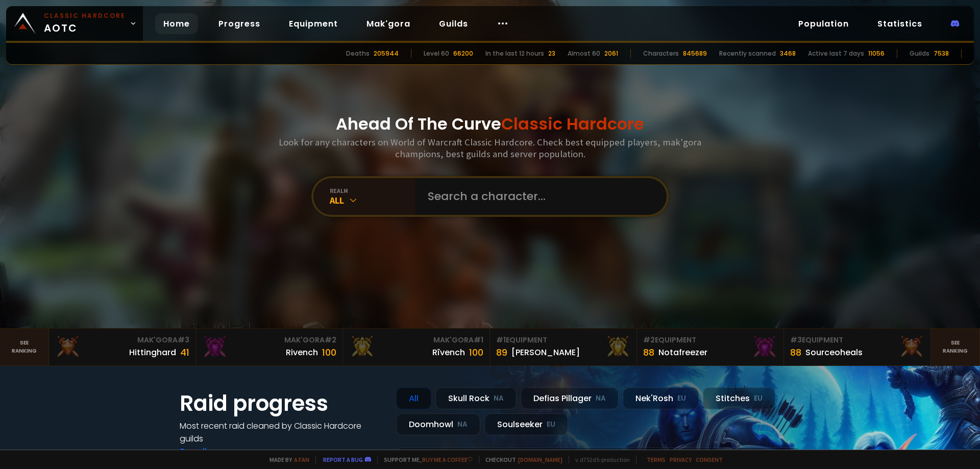 Image resolution: width=980 pixels, height=469 pixels. I want to click on h3: Look for any characters on World of Warcraft Classic Hardcore. Check best equipped players, mak'g..., so click(490, 148).